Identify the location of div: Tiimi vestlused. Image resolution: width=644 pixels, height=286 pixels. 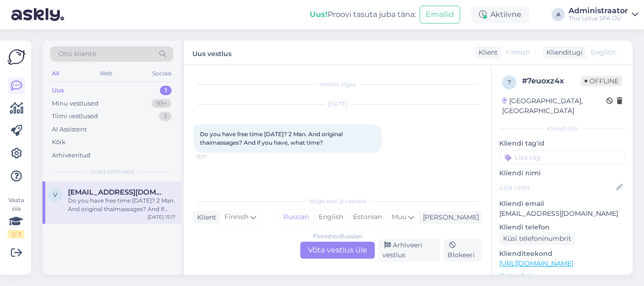
(75, 116).